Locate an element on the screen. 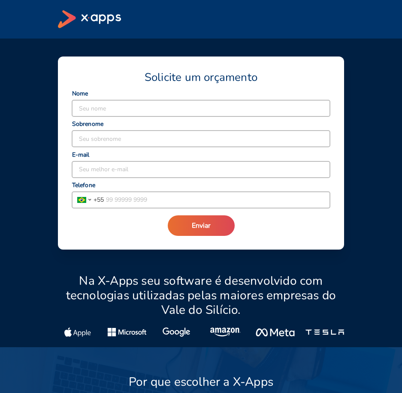 The height and width of the screenshot is (393, 402). img: Microsoft is located at coordinates (126, 333).